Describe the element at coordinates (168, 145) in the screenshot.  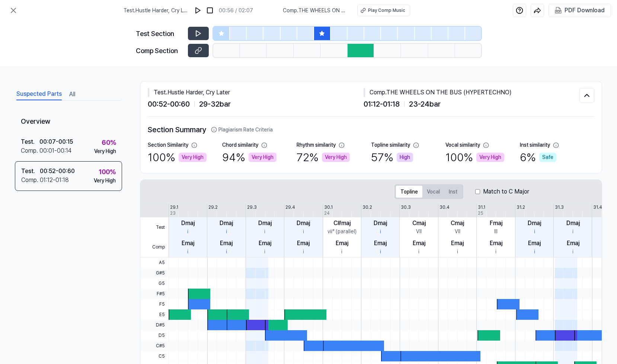
I see `div: Section Similarity` at that location.